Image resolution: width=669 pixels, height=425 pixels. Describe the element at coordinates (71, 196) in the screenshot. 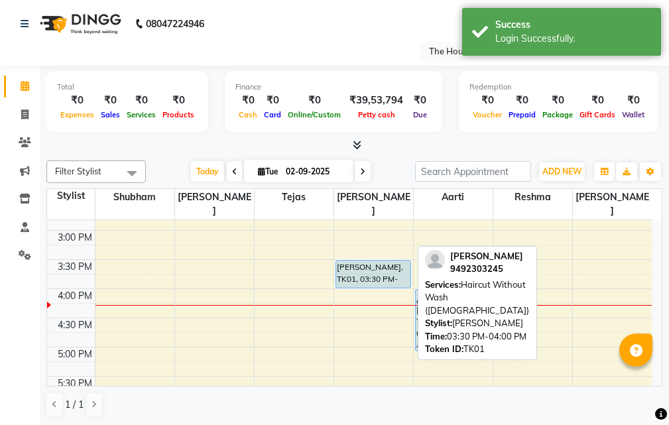

I see `div: Stylist` at that location.